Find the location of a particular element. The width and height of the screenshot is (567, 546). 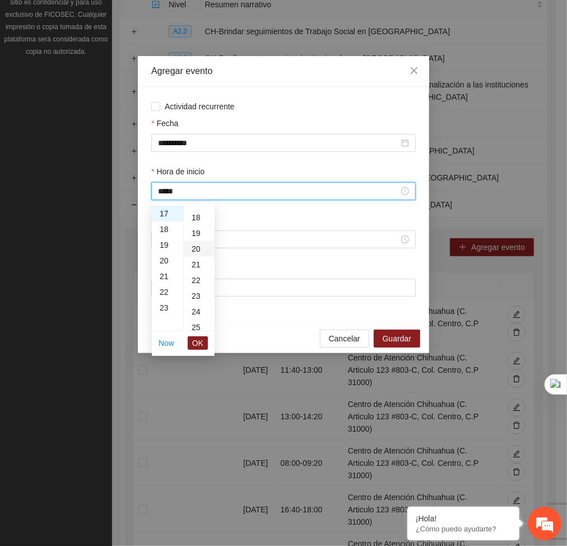

span: OK is located at coordinates (198, 343).